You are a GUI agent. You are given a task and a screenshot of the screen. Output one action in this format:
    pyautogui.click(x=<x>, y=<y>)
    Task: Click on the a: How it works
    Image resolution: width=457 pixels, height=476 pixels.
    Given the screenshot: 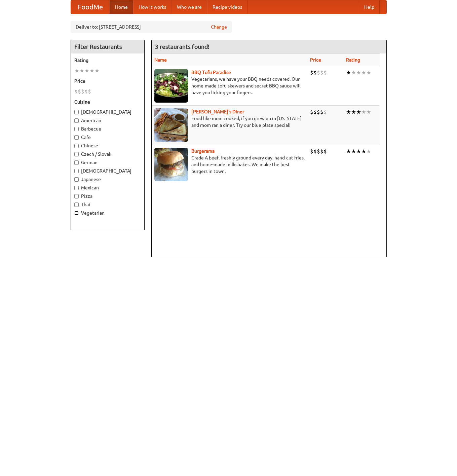 What is the action you would take?
    pyautogui.click(x=152, y=7)
    